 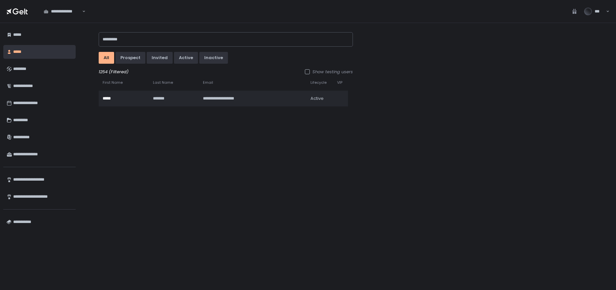 I want to click on button: active, so click(x=186, y=58).